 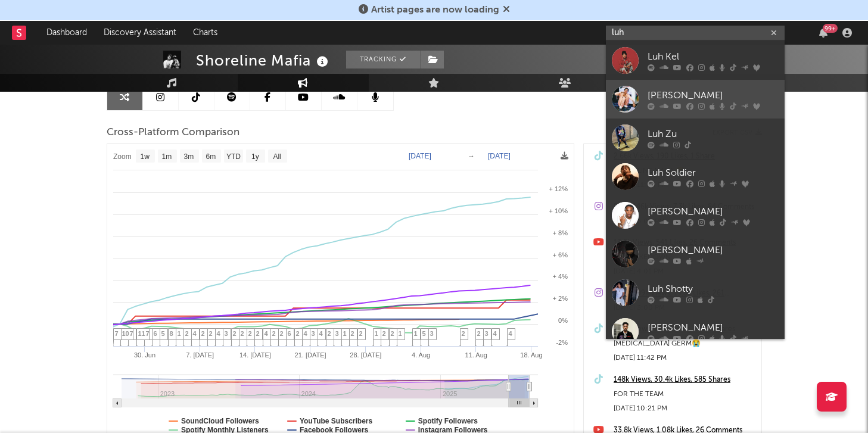 I want to click on span: 11, so click(x=142, y=333).